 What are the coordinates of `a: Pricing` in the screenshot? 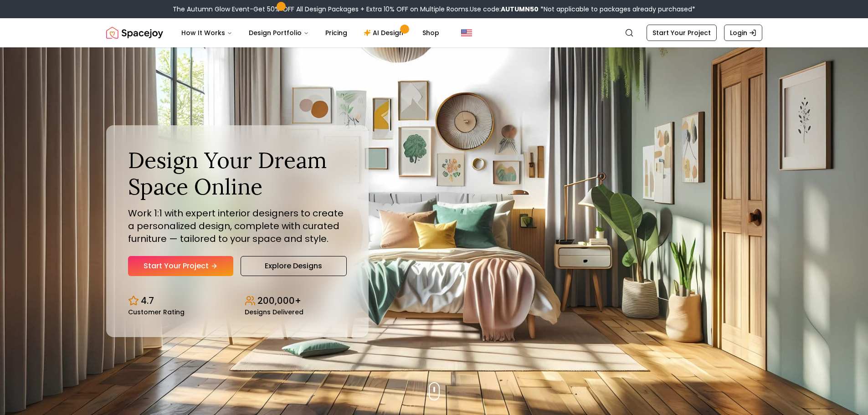 It's located at (336, 33).